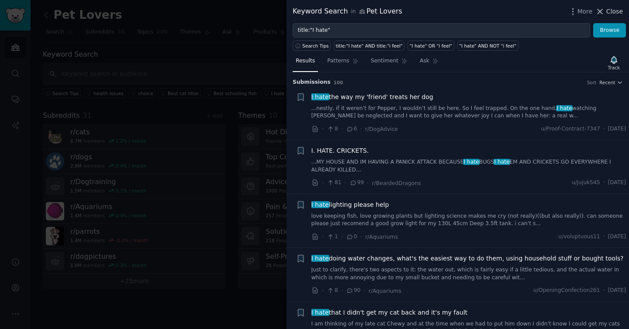  Describe the element at coordinates (614, 63) in the screenshot. I see `button: Track` at that location.